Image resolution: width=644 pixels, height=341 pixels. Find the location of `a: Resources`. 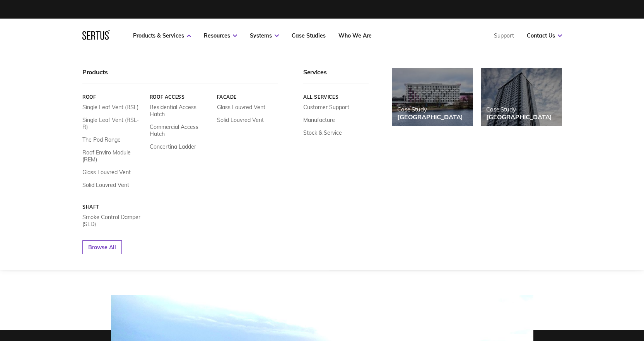

a: Resources is located at coordinates (221, 36).